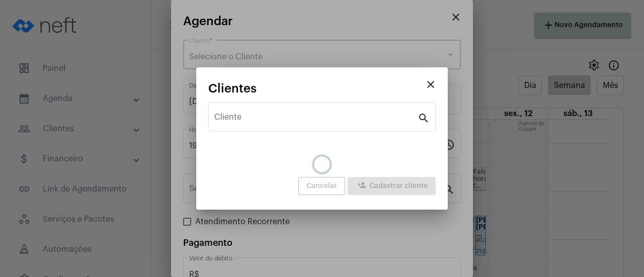  Describe the element at coordinates (232, 89) in the screenshot. I see `span: Clientes` at that location.